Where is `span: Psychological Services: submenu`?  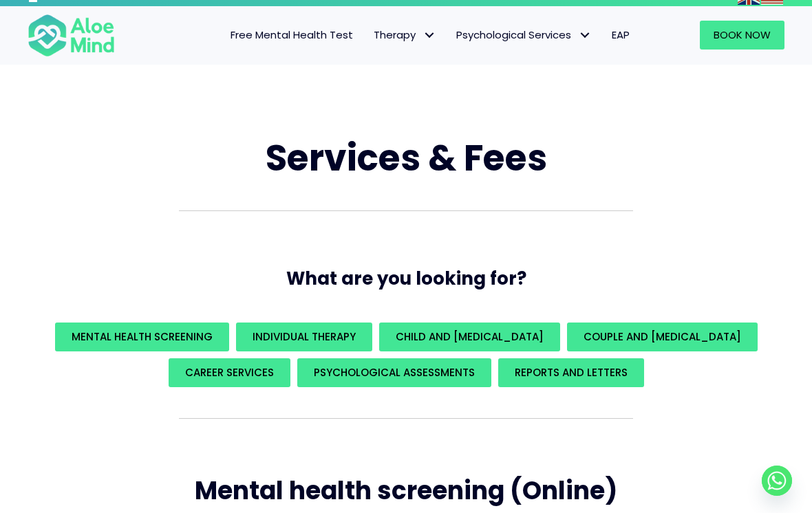
span: Psychological Services: submenu is located at coordinates (584, 35).